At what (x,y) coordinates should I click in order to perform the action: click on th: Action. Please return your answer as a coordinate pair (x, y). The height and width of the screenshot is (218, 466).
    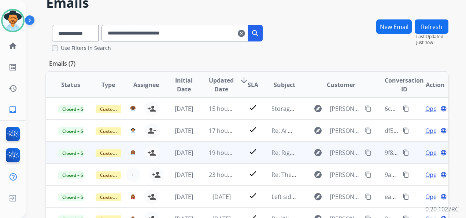
    Looking at the image, I should click on (429, 85).